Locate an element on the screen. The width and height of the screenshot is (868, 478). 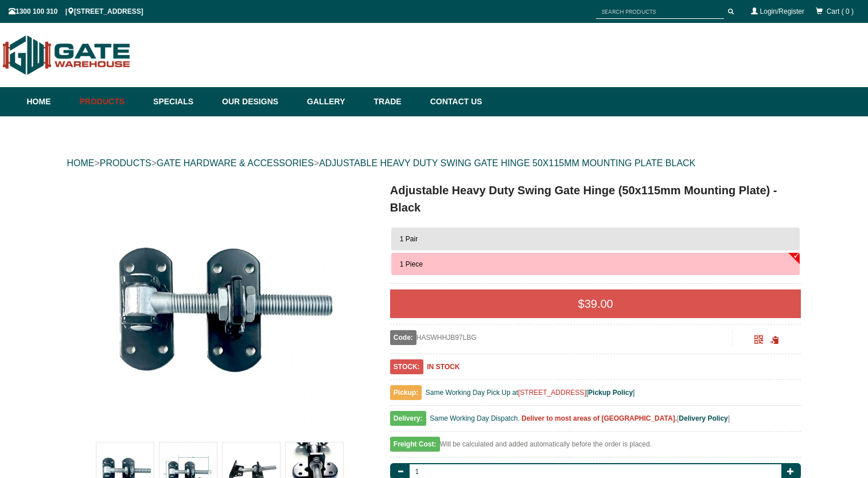
span: Pickup: is located at coordinates (406, 392).